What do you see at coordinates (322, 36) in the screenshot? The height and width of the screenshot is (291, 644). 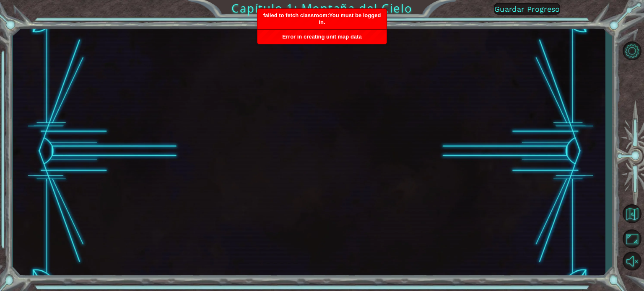 I see `span: Error in creating unit map data` at bounding box center [322, 36].